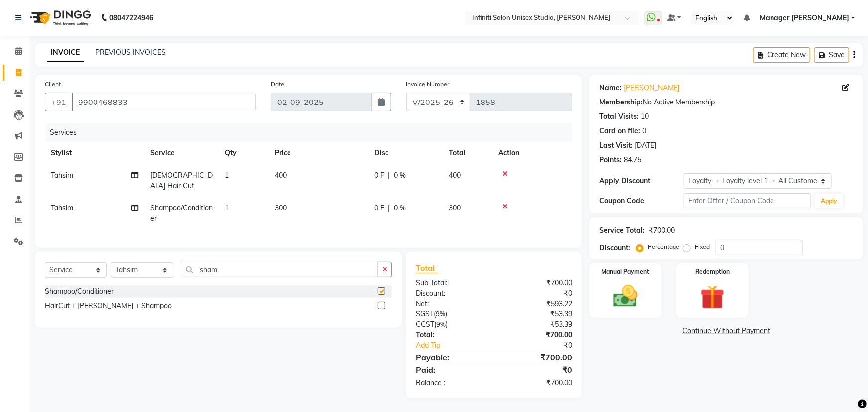 This screenshot has height=412, width=868. Describe the element at coordinates (182, 153) in the screenshot. I see `th: Service` at that location.